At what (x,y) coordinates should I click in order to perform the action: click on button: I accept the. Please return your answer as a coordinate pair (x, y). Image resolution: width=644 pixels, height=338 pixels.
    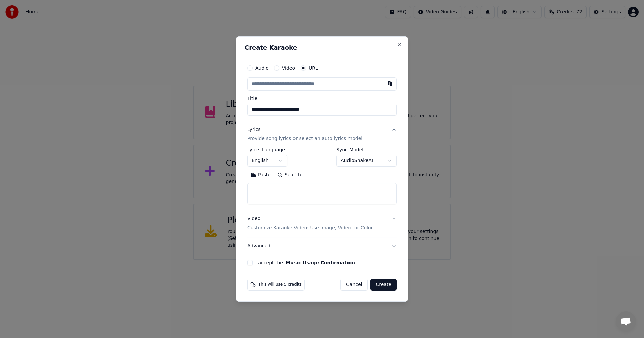
    Looking at the image, I should click on (321, 263).